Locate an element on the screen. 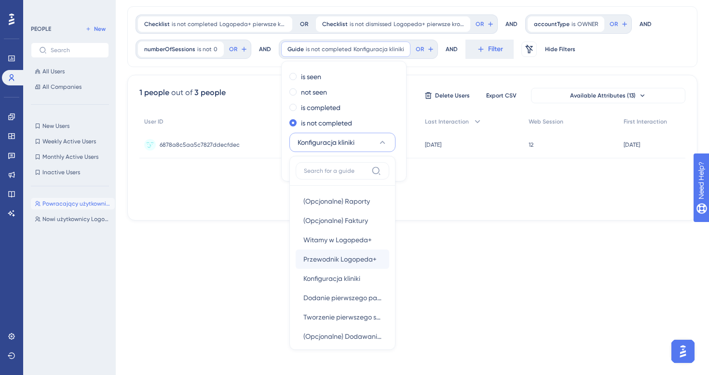 Image resolution: width=709 pixels, height=375 pixels. span: Available Attributes (13) is located at coordinates (603, 96).